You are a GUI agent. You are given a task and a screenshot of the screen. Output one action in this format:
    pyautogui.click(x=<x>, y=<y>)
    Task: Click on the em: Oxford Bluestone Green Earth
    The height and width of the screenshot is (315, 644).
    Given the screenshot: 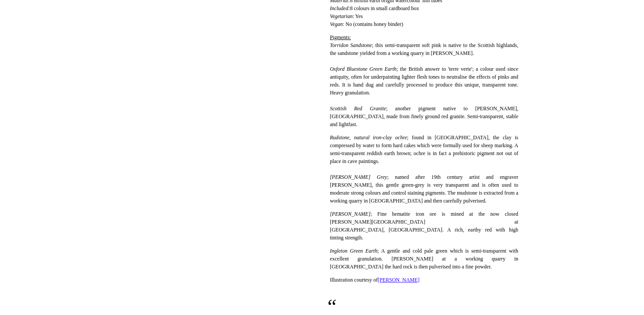 What is the action you would take?
    pyautogui.click(x=363, y=69)
    